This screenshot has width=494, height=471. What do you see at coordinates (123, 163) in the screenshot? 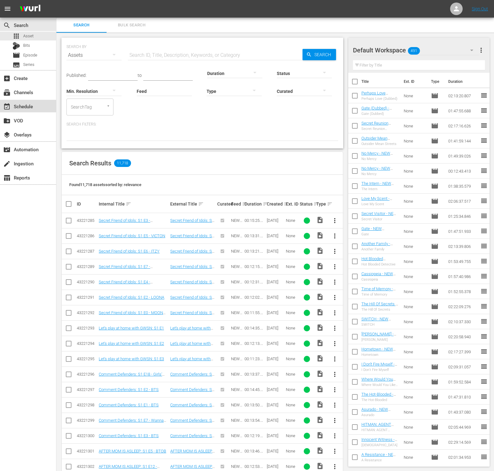
I see `span: 11,718` at bounding box center [123, 163].